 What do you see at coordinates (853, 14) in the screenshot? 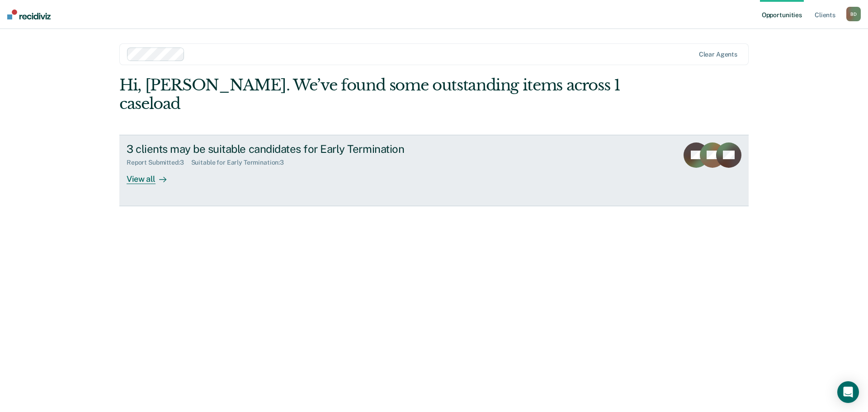
I see `button: BD` at bounding box center [853, 14].